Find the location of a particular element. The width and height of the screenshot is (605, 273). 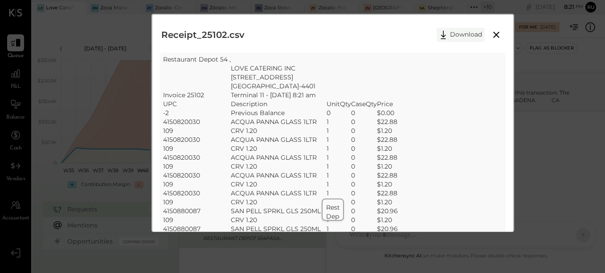

td: UPC is located at coordinates (197, 104).